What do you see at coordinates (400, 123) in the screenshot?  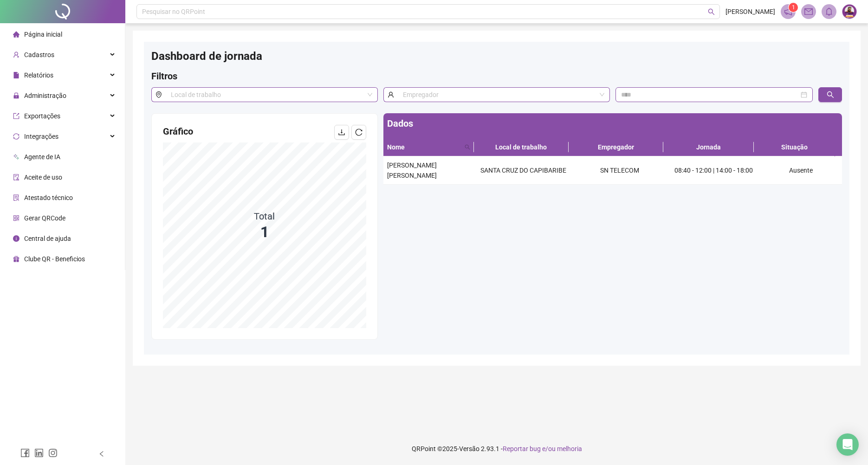 I see `span: Dados` at bounding box center [400, 123].